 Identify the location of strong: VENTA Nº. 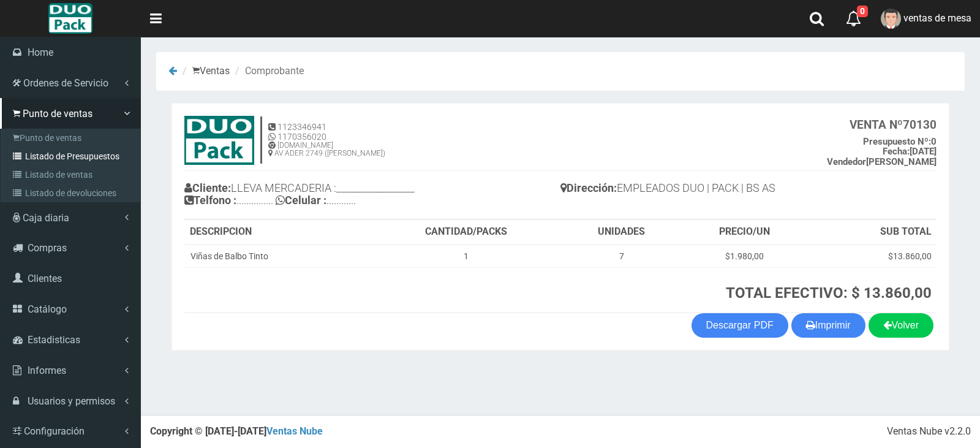
(876, 124).